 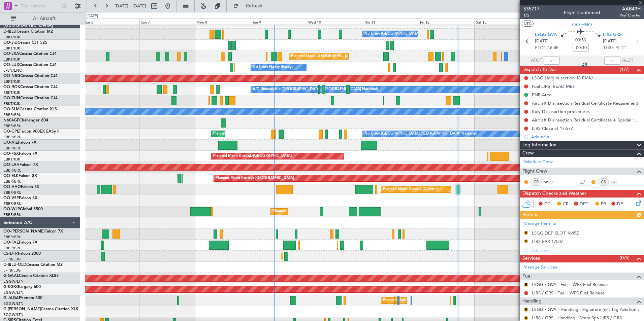 I want to click on button: All Aircraft, so click(x=40, y=19).